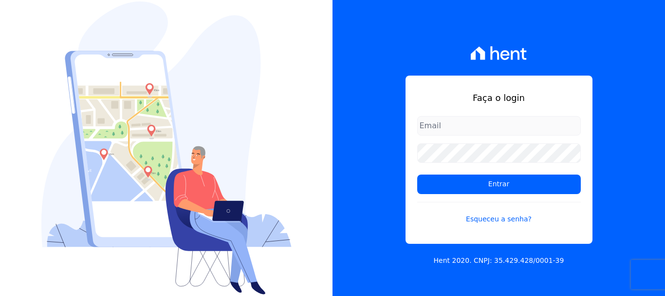 The width and height of the screenshot is (665, 296). I want to click on input: Entrar, so click(499, 184).